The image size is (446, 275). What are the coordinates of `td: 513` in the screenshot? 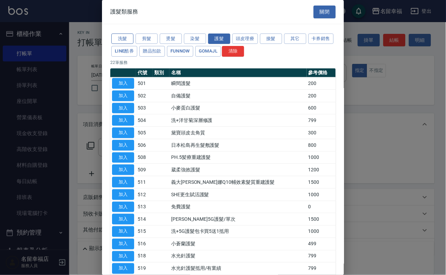 It's located at (144, 207).